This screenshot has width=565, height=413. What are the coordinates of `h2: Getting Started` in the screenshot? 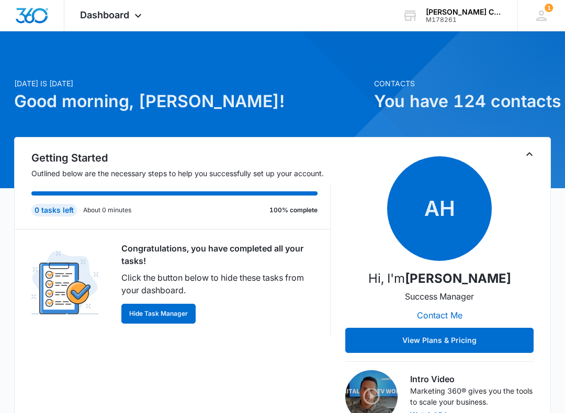 It's located at (181, 158).